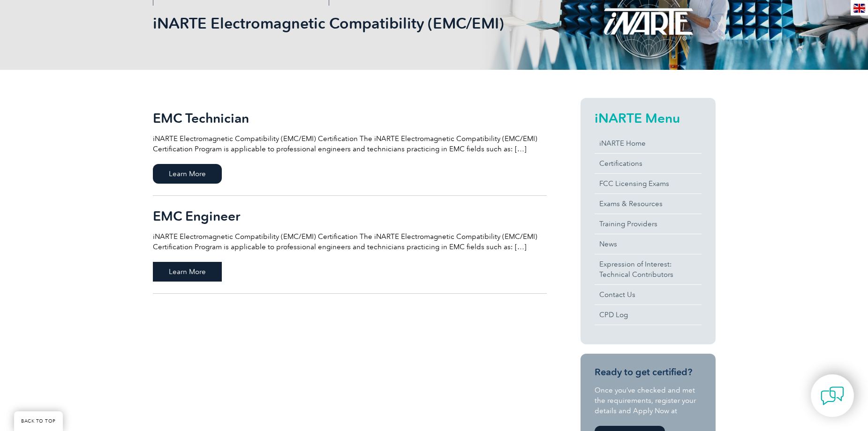 This screenshot has height=431, width=868. What do you see at coordinates (333, 23) in the screenshot?
I see `h1: iNARTE Electromagnetic Compatibility (EMC/EMI)` at bounding box center [333, 23].